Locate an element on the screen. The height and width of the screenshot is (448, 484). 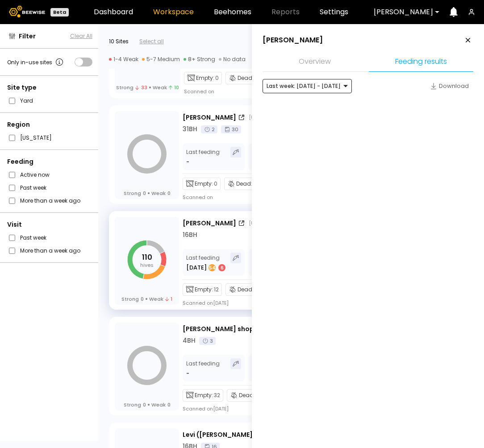
div: Site type is located at coordinates (49, 87).